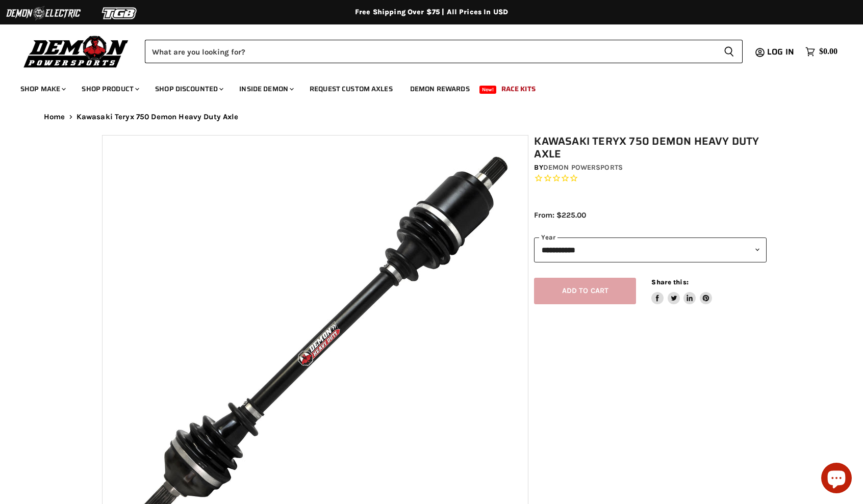 The width and height of the screenshot is (863, 504). Describe the element at coordinates (265, 89) in the screenshot. I see `a: Inside Demon` at that location.